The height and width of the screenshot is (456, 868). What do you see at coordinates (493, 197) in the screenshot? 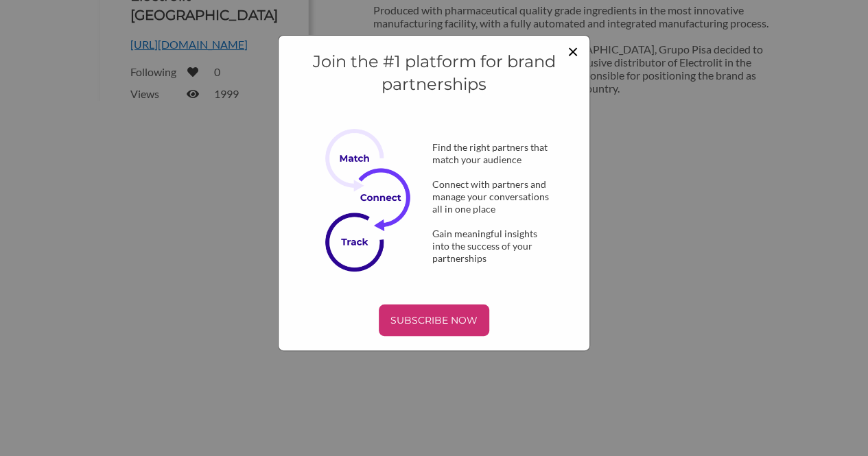
I see `div: Connect with partners and manage your conversations all in one place` at bounding box center [493, 197].